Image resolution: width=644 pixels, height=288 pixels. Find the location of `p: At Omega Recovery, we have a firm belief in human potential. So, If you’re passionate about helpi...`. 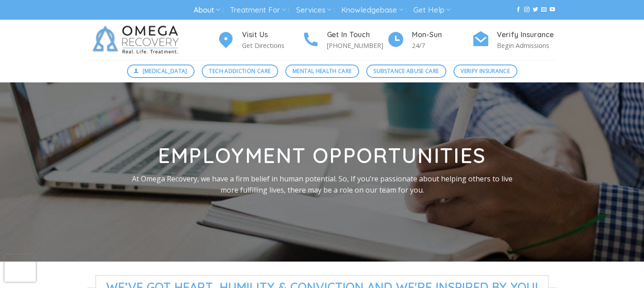

p: At Omega Recovery, we have a firm belief in human potential. So, If you’re passionate about helpi... is located at coordinates (322, 184).